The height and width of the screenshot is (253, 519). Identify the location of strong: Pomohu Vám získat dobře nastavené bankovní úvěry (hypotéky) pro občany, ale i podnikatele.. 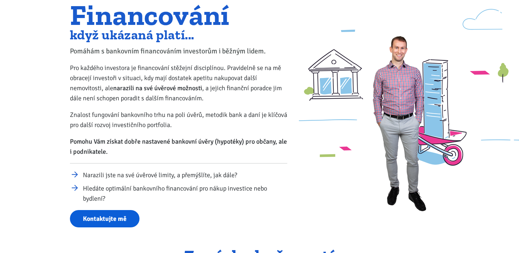
(178, 146).